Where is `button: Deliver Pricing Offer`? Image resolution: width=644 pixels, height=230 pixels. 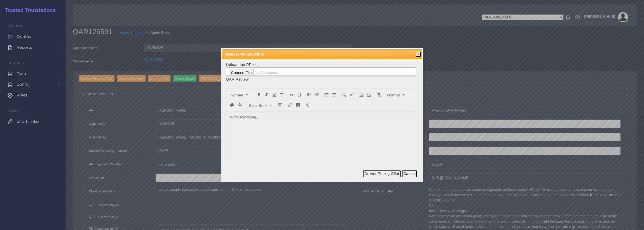
button: Deliver Pricing Offer is located at coordinates (382, 174).